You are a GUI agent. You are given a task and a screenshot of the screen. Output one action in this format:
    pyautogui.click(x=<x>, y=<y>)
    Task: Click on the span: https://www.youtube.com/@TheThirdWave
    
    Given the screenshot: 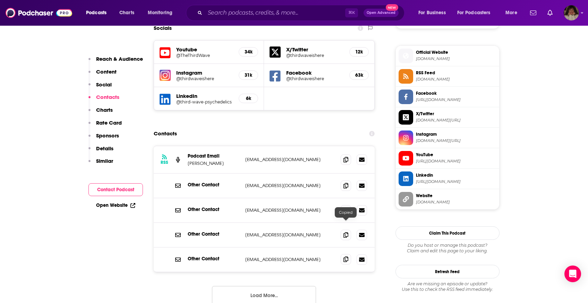 What is the action you would take?
    pyautogui.click(x=457, y=161)
    